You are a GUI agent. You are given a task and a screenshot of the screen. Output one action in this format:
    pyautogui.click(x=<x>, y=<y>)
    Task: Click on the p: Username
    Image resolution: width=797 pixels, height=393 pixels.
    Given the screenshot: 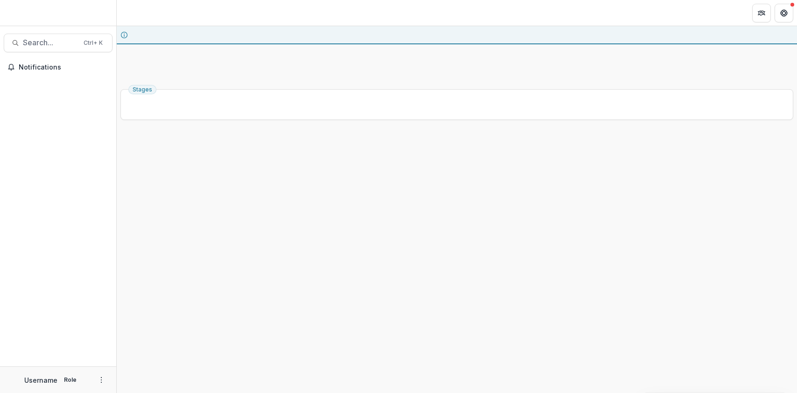 What is the action you would take?
    pyautogui.click(x=41, y=380)
    